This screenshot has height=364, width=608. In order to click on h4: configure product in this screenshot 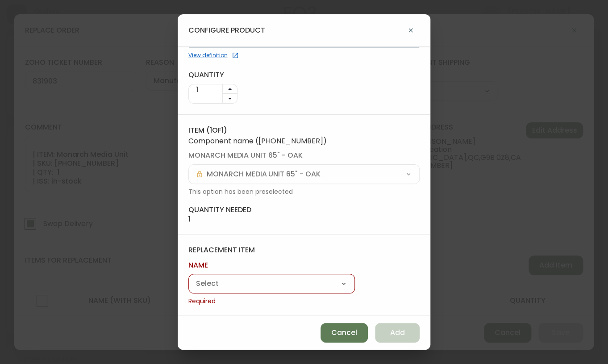, I will do `click(227, 30)`.